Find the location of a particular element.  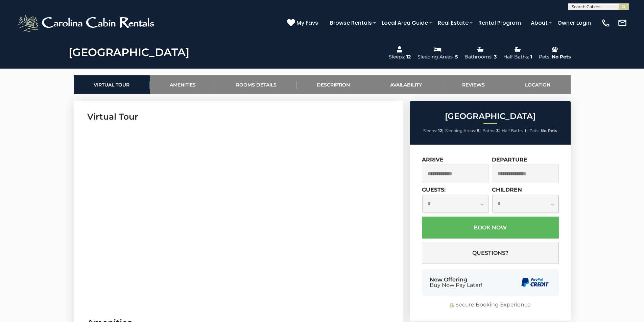

strong: 1 is located at coordinates (526, 130).